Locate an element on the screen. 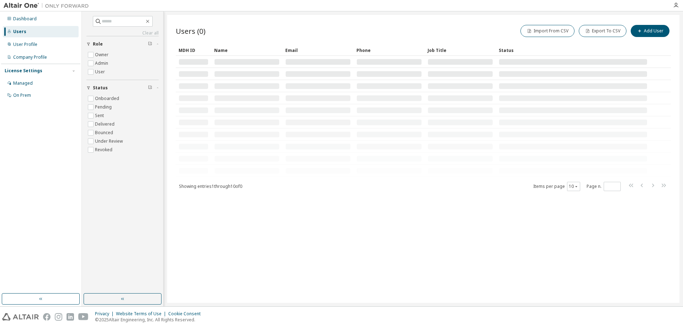 The image size is (683, 327). div: Managed is located at coordinates (23, 83).